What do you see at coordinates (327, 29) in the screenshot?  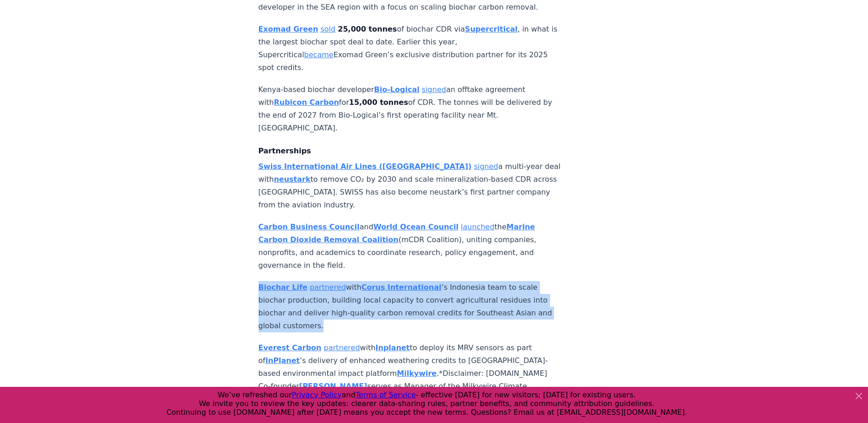 I see `a: sold` at bounding box center [327, 29].